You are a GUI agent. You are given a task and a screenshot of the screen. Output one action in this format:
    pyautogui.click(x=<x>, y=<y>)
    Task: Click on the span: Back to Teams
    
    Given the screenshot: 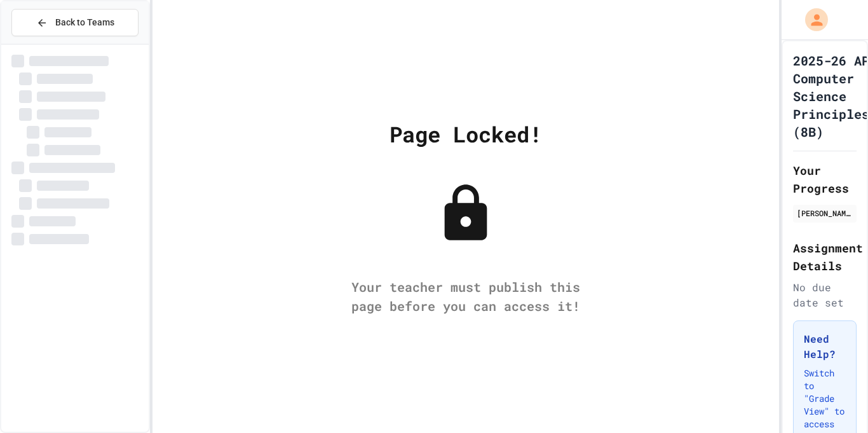 What is the action you would take?
    pyautogui.click(x=85, y=22)
    